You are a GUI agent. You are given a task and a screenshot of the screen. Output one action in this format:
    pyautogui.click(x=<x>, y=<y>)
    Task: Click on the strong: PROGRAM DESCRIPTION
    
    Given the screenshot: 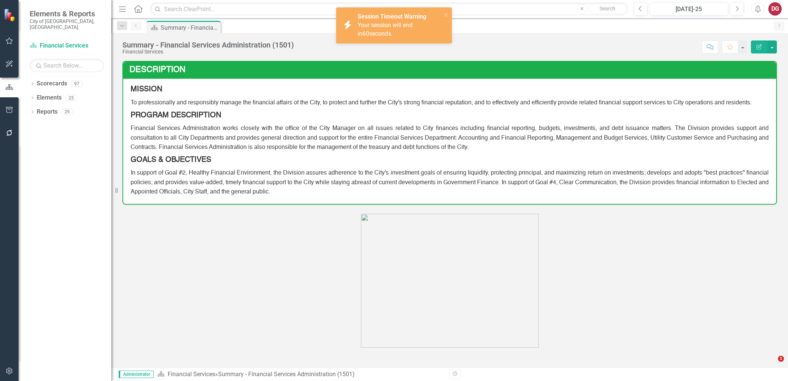 What is the action you would take?
    pyautogui.click(x=176, y=115)
    